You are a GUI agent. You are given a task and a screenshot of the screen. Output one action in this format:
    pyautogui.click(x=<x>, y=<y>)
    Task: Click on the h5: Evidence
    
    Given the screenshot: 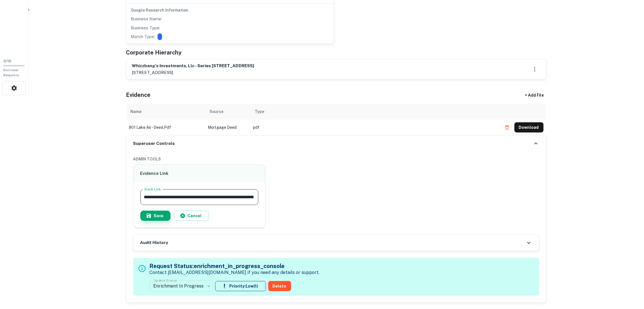 What is the action you would take?
    pyautogui.click(x=138, y=95)
    